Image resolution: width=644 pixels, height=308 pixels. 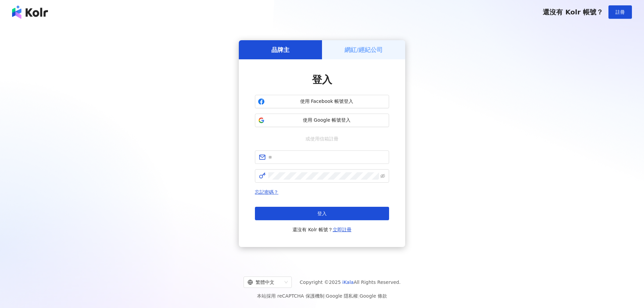 What do you see at coordinates (350, 282) in the screenshot?
I see `span: Copyright © 2025 All Rights Reserved.` at bounding box center [350, 282].